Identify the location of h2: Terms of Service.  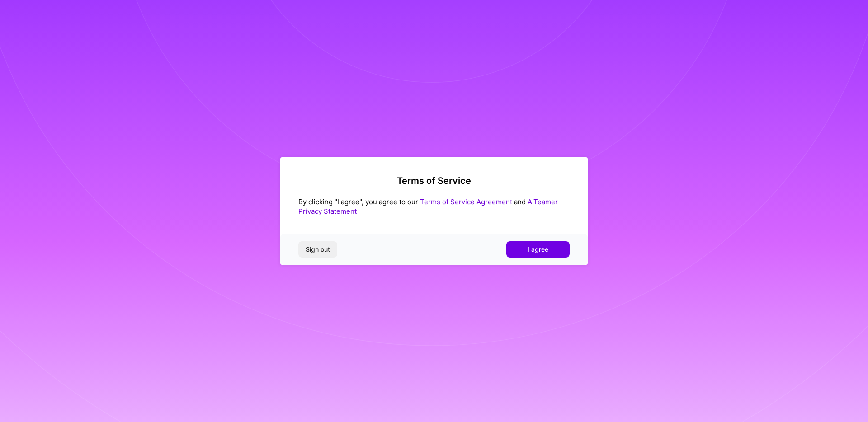
(434, 181).